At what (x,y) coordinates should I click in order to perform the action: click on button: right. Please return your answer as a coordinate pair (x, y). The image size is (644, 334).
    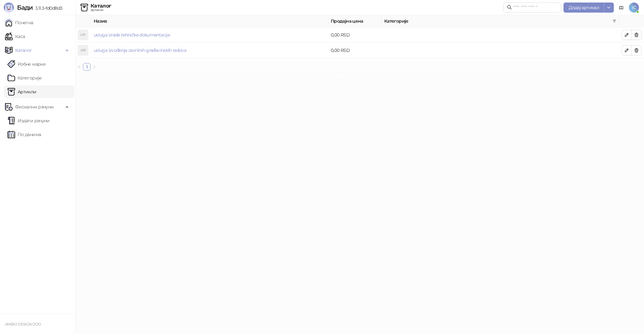
    Looking at the image, I should click on (94, 67).